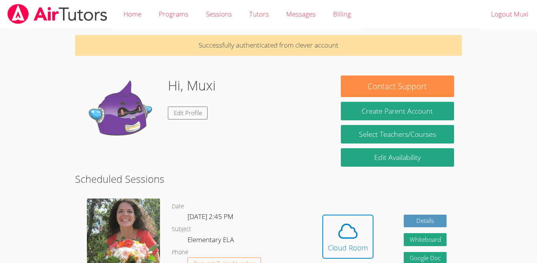 This screenshot has height=263, width=537. What do you see at coordinates (268, 45) in the screenshot?
I see `p: Successfully authenticated from clever account` at bounding box center [268, 45].